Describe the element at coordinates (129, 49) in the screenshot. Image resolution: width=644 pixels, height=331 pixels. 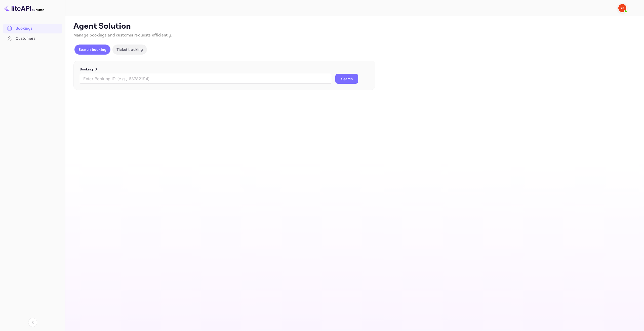
I see `p: Ticket tracking` at that location.